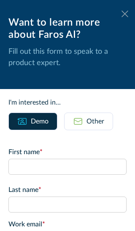  Describe the element at coordinates (67, 103) in the screenshot. I see `div: I'm interested in...` at that location.